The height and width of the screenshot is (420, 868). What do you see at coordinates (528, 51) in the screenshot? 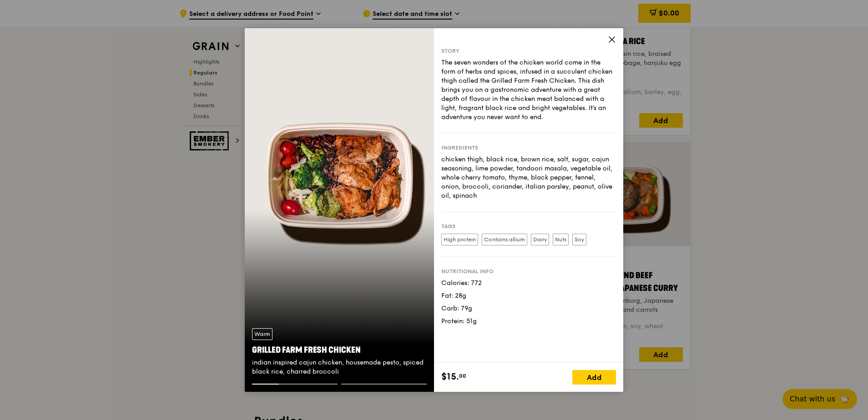
I see `div: Story` at bounding box center [528, 51].